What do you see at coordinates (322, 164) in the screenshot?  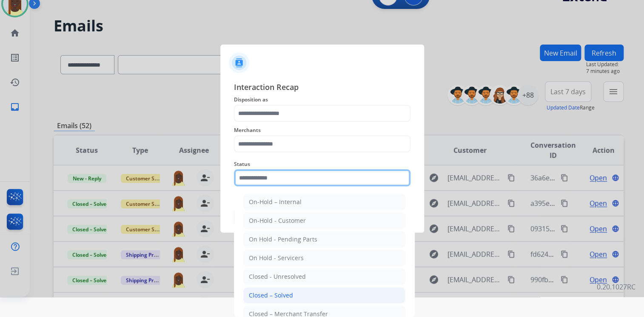 I see `span: Status` at bounding box center [322, 164].